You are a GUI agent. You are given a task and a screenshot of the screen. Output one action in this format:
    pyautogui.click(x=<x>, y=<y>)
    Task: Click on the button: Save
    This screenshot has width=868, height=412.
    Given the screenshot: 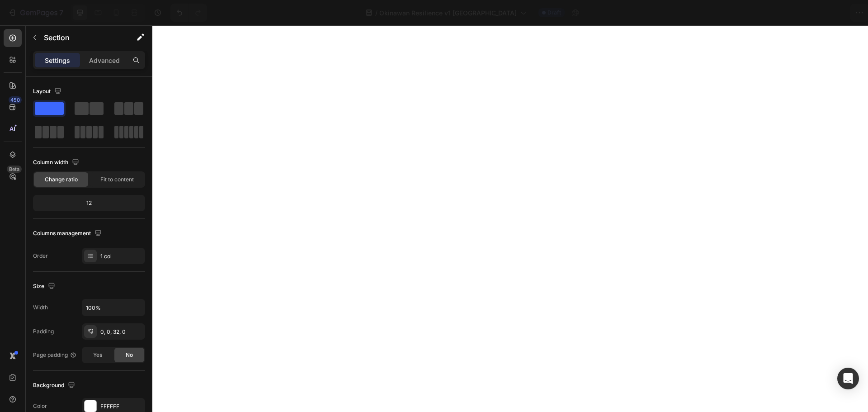 What is the action you would take?
    pyautogui.click(x=790, y=13)
    